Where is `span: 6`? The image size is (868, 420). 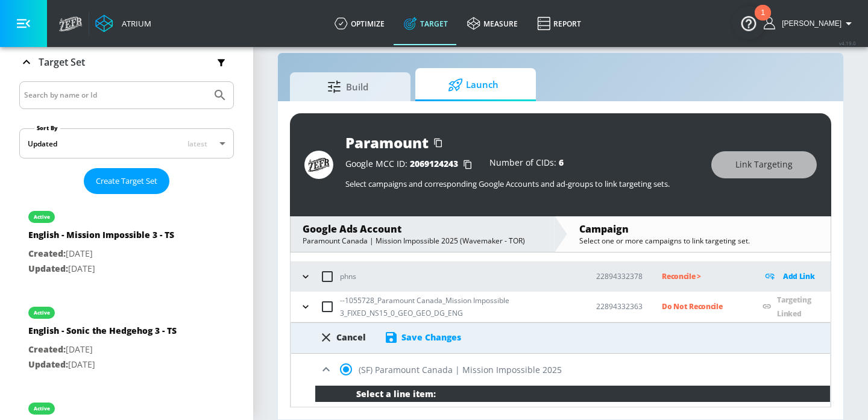 span: 6 is located at coordinates (562, 162).